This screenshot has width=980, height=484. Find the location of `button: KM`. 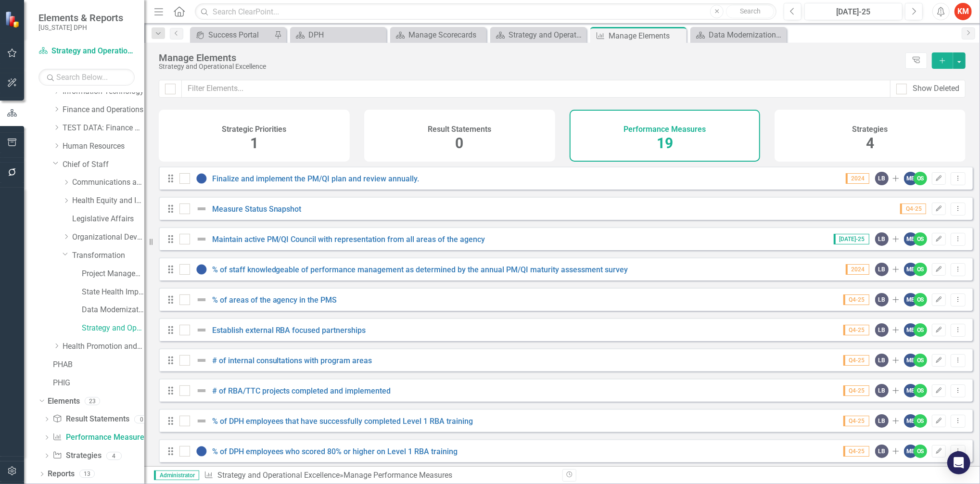

button: KM is located at coordinates (963, 11).